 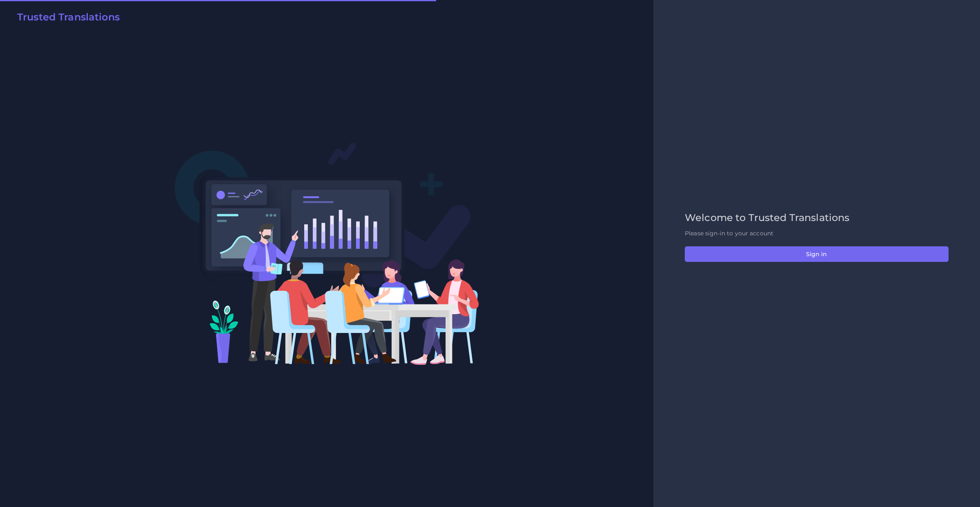 I want to click on h2: Welcome to Trusted Translations, so click(x=816, y=218).